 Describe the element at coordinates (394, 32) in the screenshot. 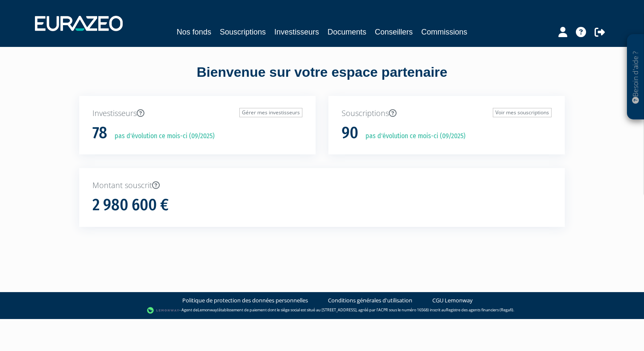

I see `a: Conseillers` at that location.